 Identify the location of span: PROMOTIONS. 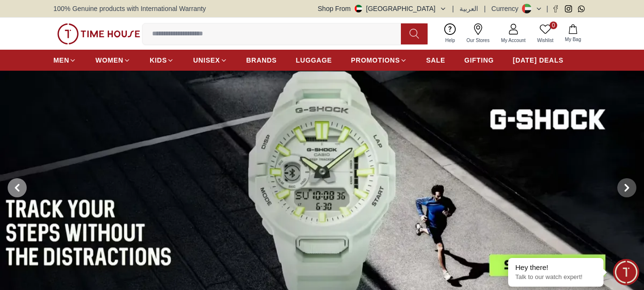
(375, 60).